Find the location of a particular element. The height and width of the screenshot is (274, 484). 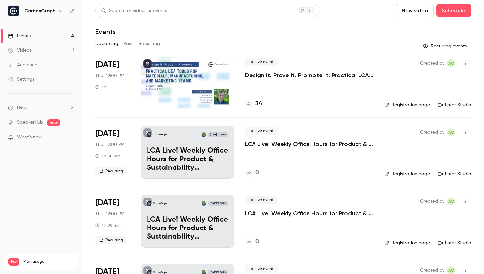

h4: 34 is located at coordinates (259, 103).